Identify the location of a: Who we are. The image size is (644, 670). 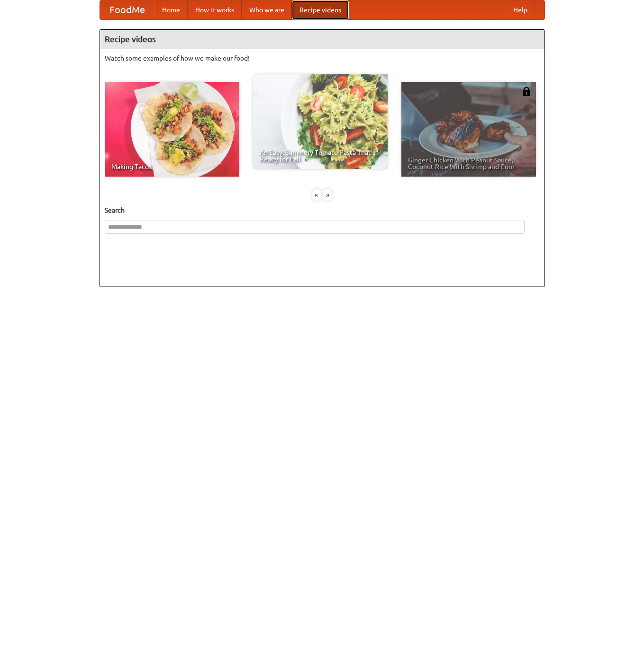
(267, 10).